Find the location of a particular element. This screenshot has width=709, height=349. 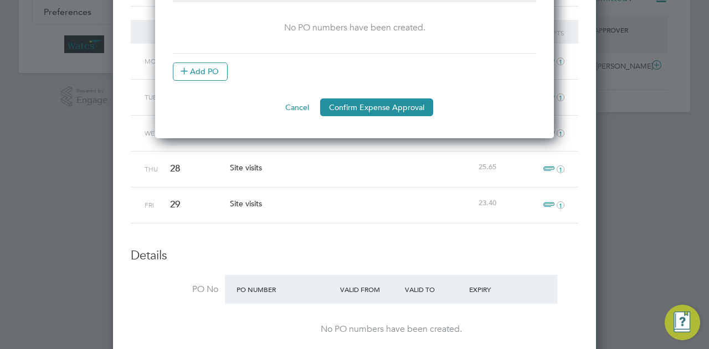

button: Add PO is located at coordinates (200, 71).